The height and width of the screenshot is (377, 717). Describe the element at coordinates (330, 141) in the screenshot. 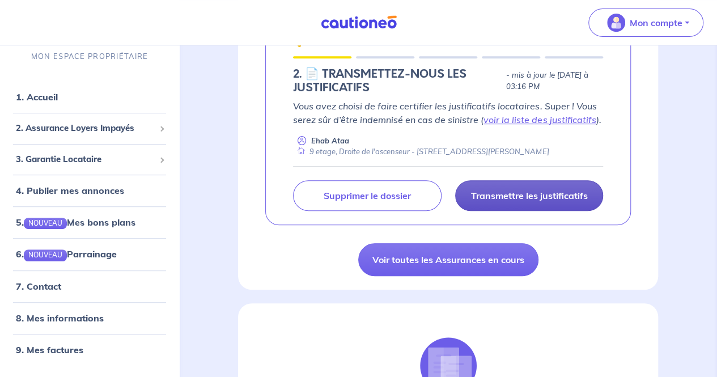

I see `p: Ehab Ataa` at that location.